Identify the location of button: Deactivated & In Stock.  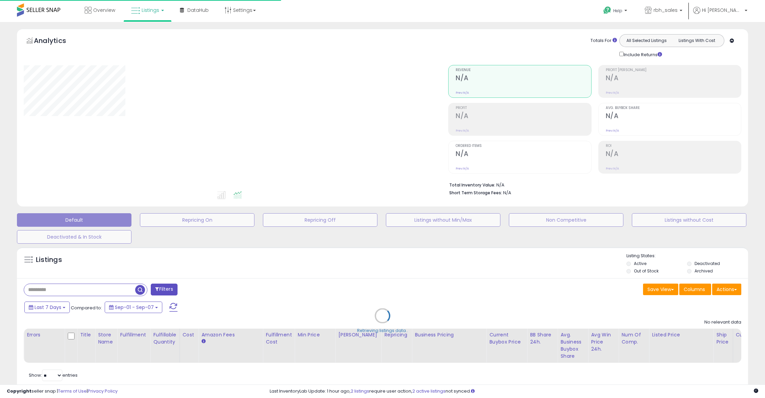
(74, 237).